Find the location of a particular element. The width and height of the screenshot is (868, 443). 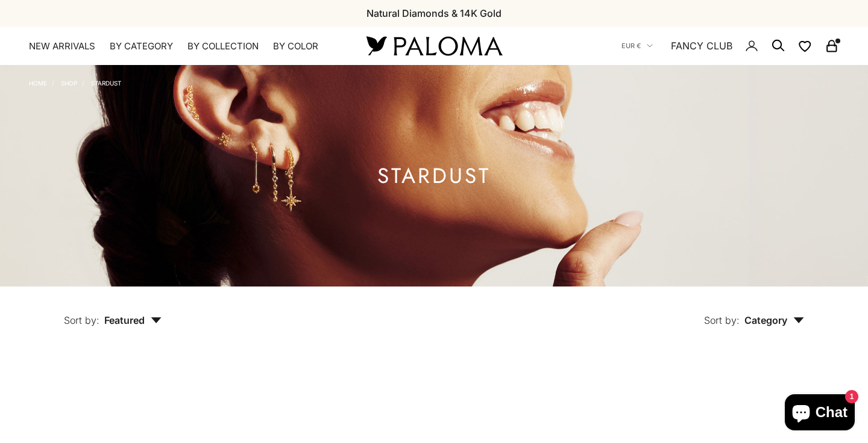

a: NEW ARRIVALS is located at coordinates (62, 47).